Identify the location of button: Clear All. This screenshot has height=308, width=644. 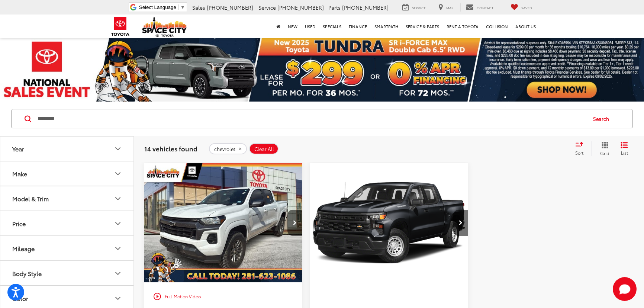
(264, 149).